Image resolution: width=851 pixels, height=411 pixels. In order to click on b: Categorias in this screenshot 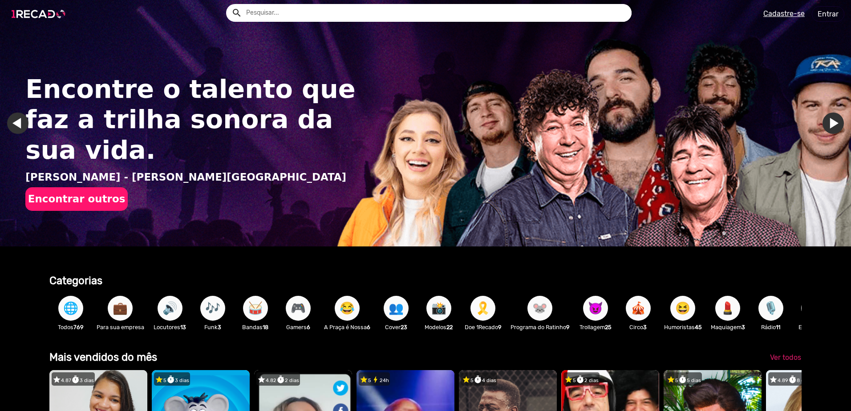, I will do `click(76, 281)`.